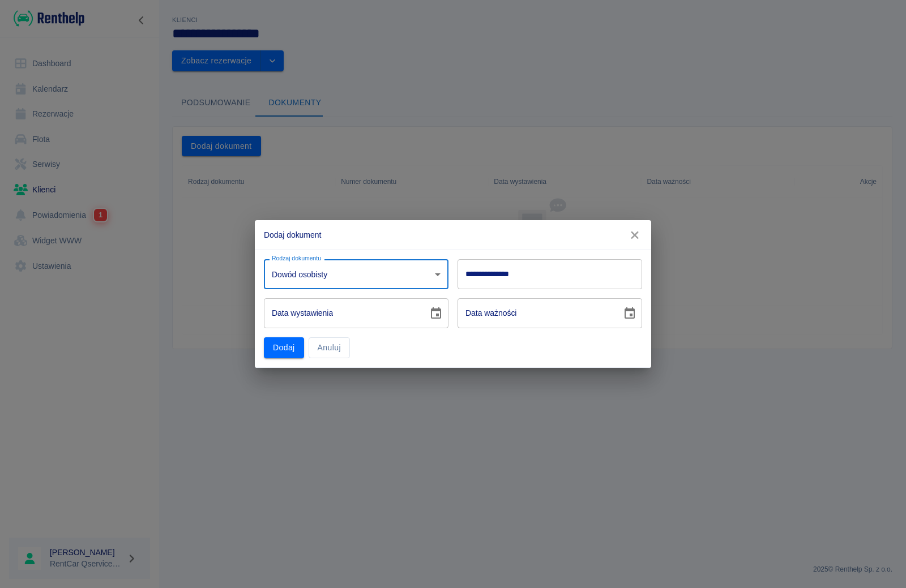 The width and height of the screenshot is (906, 588). I want to click on button: Dodaj, so click(284, 348).